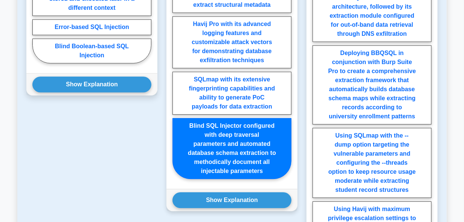 This screenshot has height=222, width=464. I want to click on label: Using SQLmap with the --dump option targeting the vulnerable parameters and configuring the --thr..., so click(372, 163).